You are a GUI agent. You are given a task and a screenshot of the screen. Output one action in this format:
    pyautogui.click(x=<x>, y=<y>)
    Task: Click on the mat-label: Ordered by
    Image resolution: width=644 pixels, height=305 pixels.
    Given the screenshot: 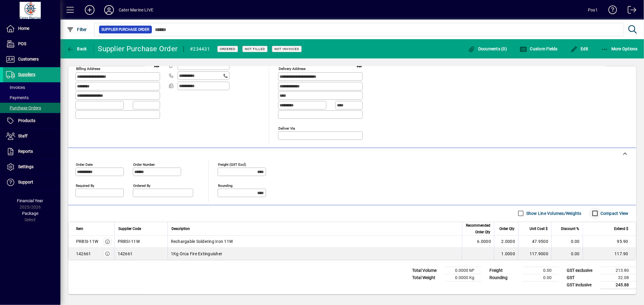 What is the action you would take?
    pyautogui.click(x=142, y=186)
    